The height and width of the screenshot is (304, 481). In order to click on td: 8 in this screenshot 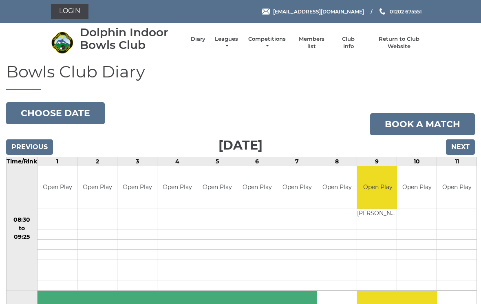, I will do `click(337, 161)`.